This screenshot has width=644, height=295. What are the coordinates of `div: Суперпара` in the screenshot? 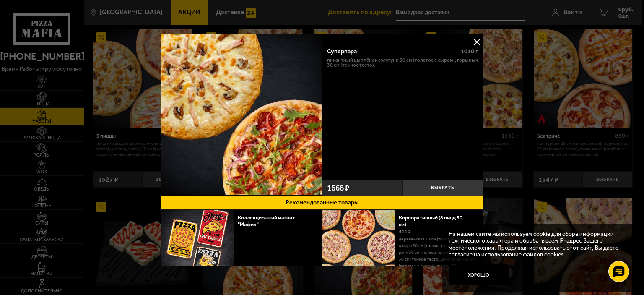 It's located at (391, 51).